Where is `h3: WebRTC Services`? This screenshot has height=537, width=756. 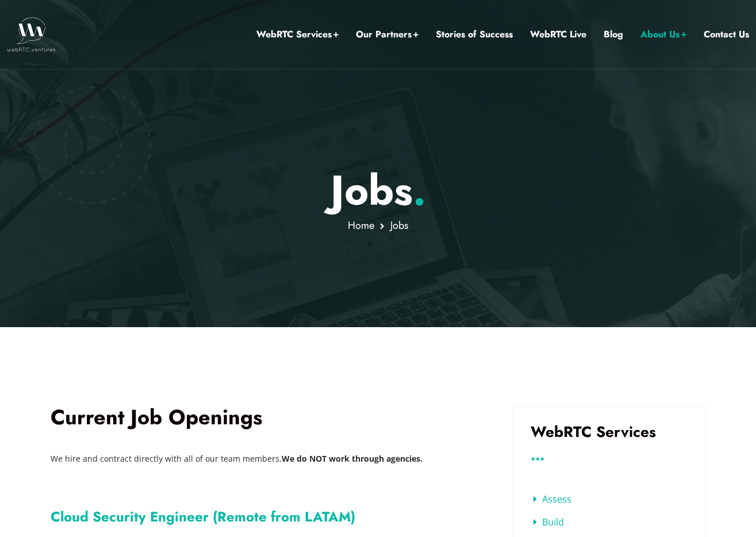
h3: WebRTC Services is located at coordinates (609, 432).